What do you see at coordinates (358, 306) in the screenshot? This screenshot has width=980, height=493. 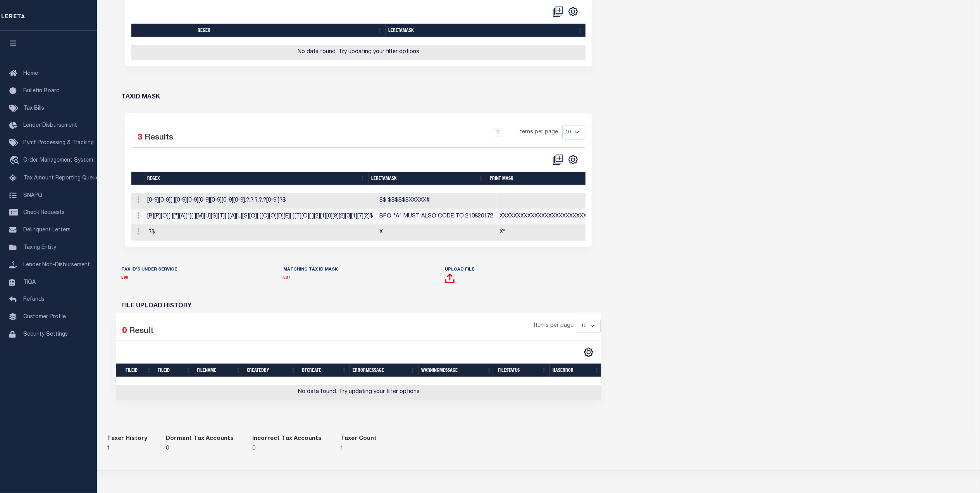 I see `h6: FILE UPLOAD HISTORY` at bounding box center [358, 306].